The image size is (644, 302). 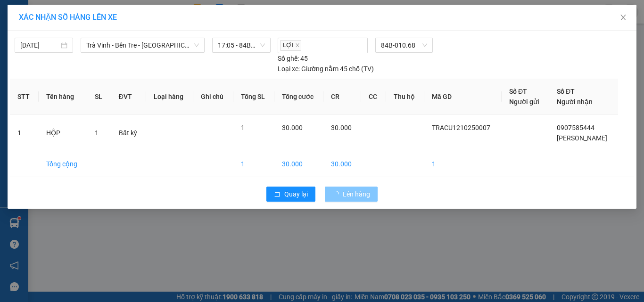 What do you see at coordinates (290, 45) in the screenshot?
I see `span: LỢI` at bounding box center [290, 45].